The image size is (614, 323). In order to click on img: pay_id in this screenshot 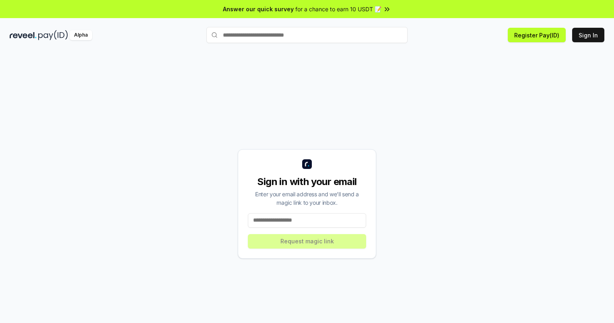, I will do `click(53, 35)`.